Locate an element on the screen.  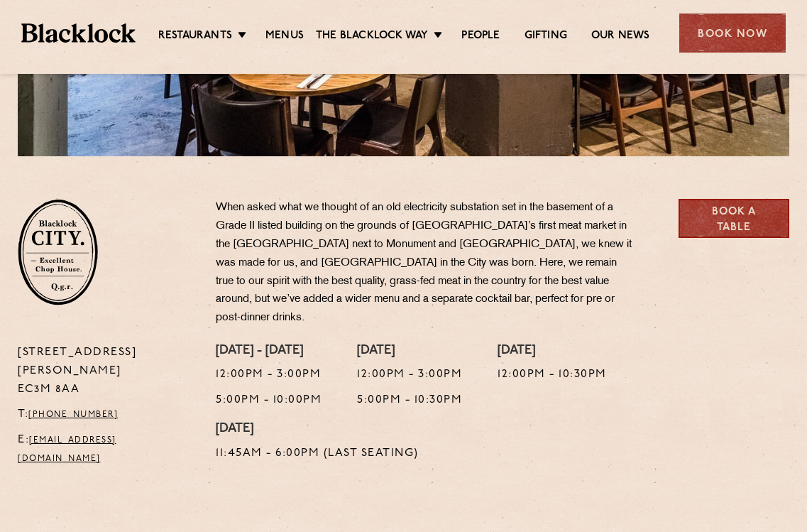
img: BL_Textured_Logo-footer-cropped.svg is located at coordinates (78, 33).